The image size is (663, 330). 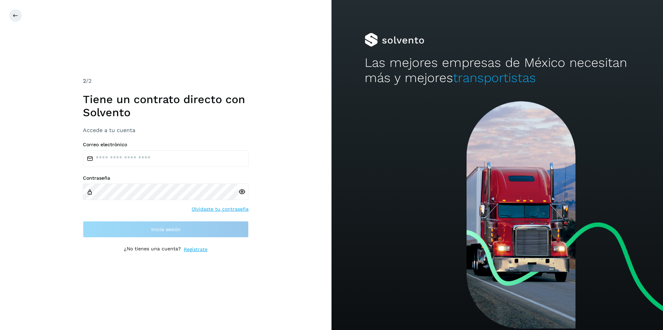 What do you see at coordinates (152, 250) in the screenshot?
I see `p: ¿No tienes una cuenta?` at bounding box center [152, 250].